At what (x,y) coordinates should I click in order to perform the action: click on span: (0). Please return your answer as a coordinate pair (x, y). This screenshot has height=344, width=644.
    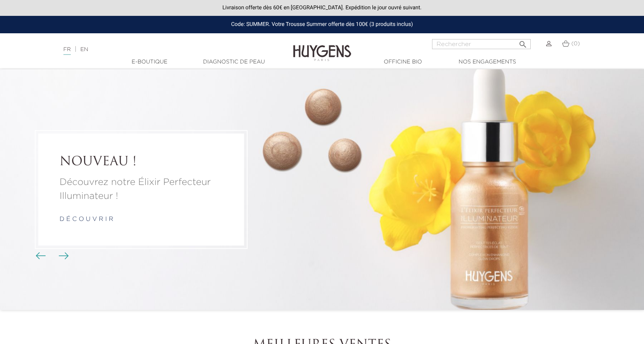
    Looking at the image, I should click on (576, 44).